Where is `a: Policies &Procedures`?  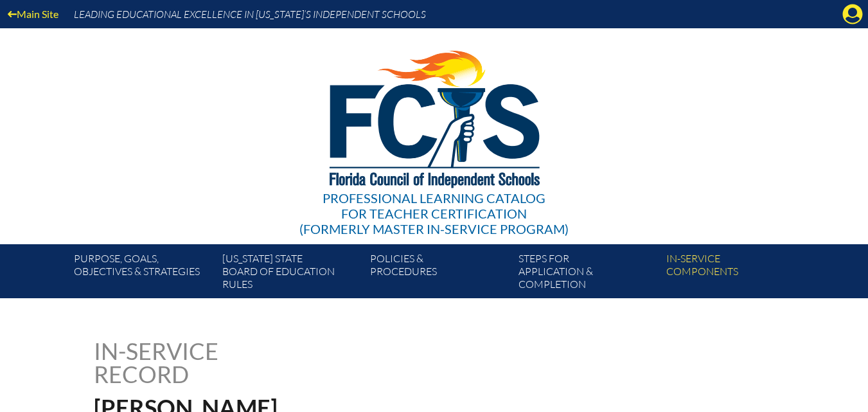
a: Policies &Procedures is located at coordinates (439, 273).